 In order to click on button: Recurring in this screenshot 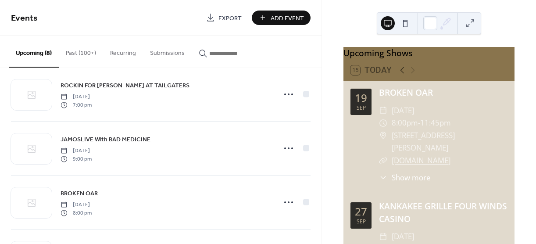, I will do `click(123, 51)`.